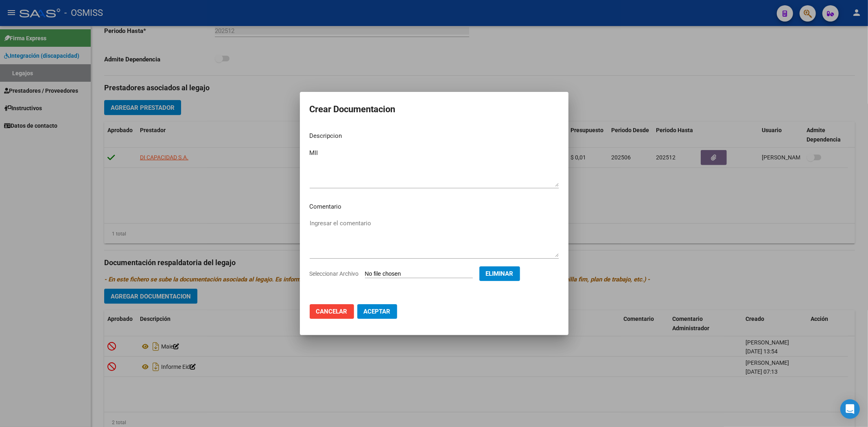  What do you see at coordinates (377, 311) in the screenshot?
I see `button: Aceptar` at bounding box center [377, 311].